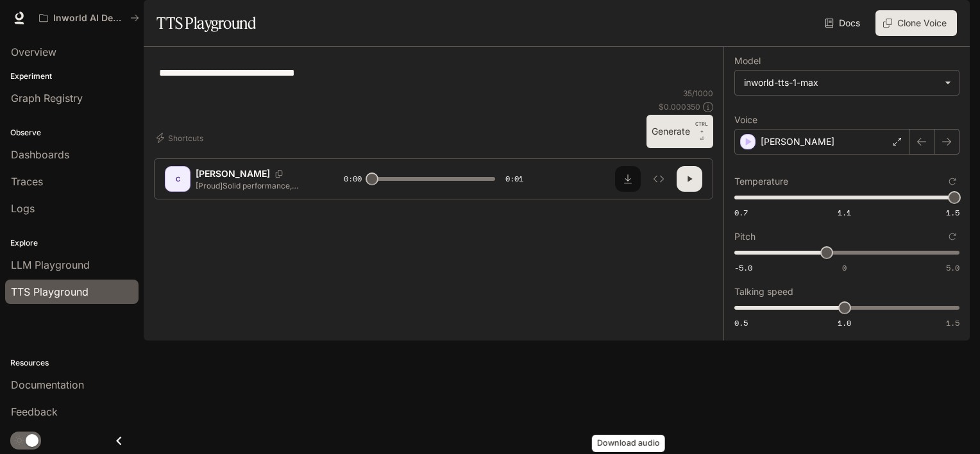 This screenshot has width=980, height=454. I want to click on button: All workspaces, so click(89, 18).